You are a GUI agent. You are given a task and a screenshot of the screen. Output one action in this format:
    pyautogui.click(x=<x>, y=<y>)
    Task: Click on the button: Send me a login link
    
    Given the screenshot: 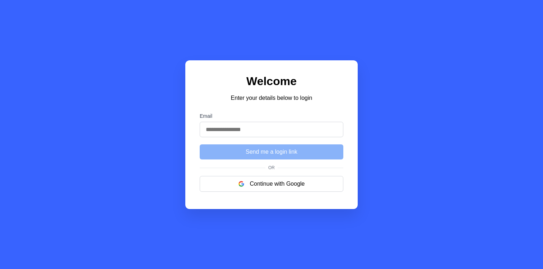 What is the action you would take?
    pyautogui.click(x=272, y=152)
    